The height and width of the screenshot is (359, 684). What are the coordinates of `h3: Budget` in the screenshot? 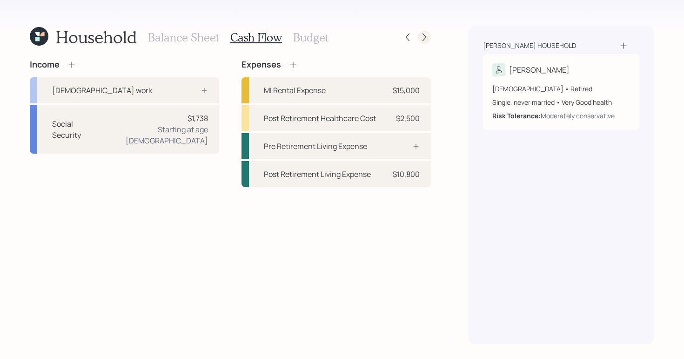 It's located at (311, 37).